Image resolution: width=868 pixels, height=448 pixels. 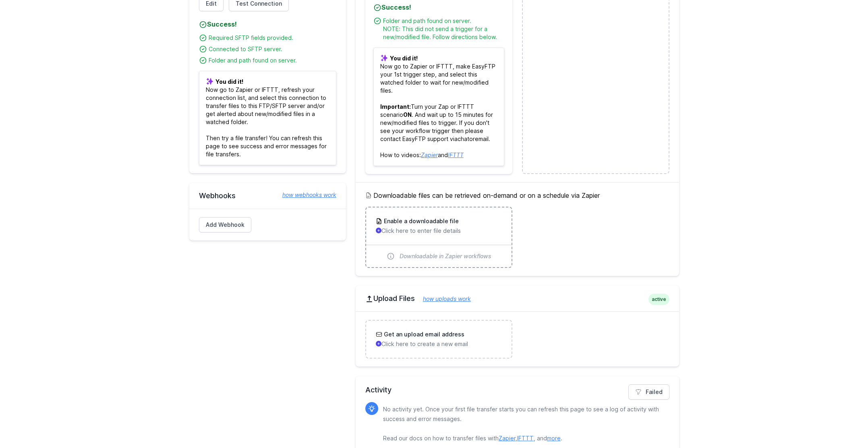 What do you see at coordinates (439, 231) in the screenshot?
I see `p: Click here to enter file details` at bounding box center [439, 231].